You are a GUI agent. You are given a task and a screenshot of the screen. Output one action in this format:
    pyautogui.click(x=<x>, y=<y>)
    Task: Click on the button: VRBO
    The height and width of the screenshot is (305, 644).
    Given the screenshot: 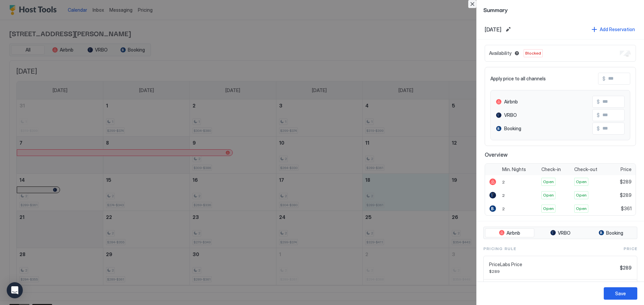 What is the action you would take?
    pyautogui.click(x=560, y=233)
    